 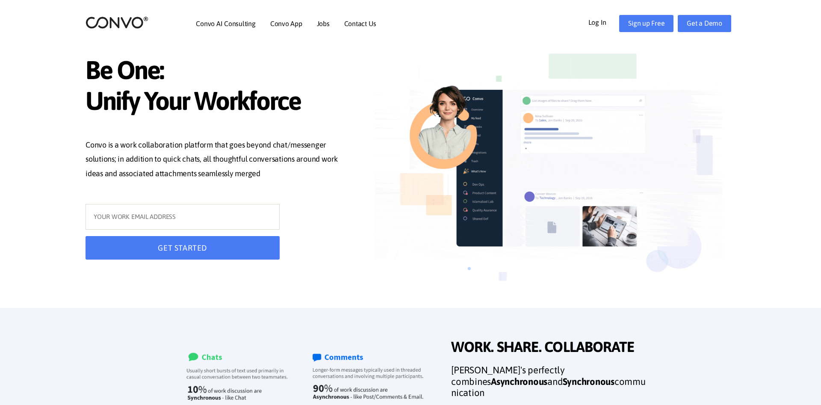 What do you see at coordinates (588, 381) in the screenshot?
I see `strong: Synchronous` at bounding box center [588, 381].